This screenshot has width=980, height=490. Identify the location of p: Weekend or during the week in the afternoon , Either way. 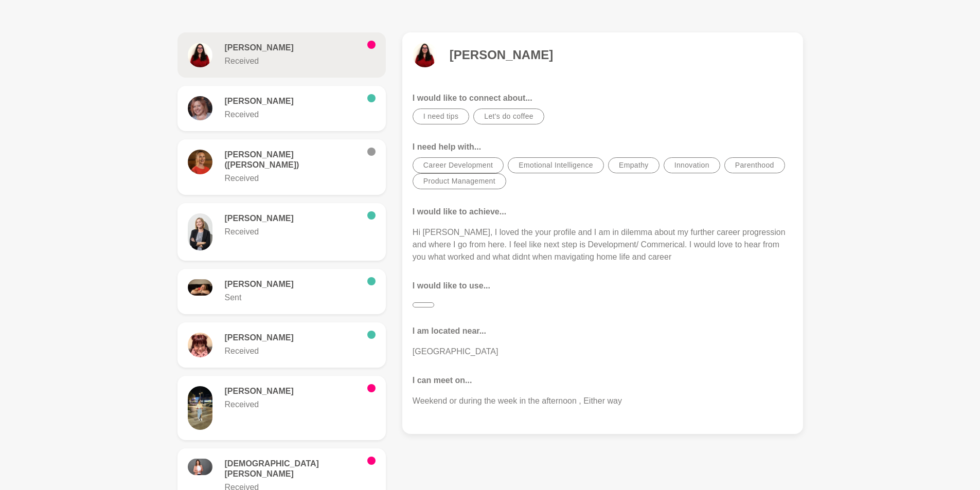
(603, 402).